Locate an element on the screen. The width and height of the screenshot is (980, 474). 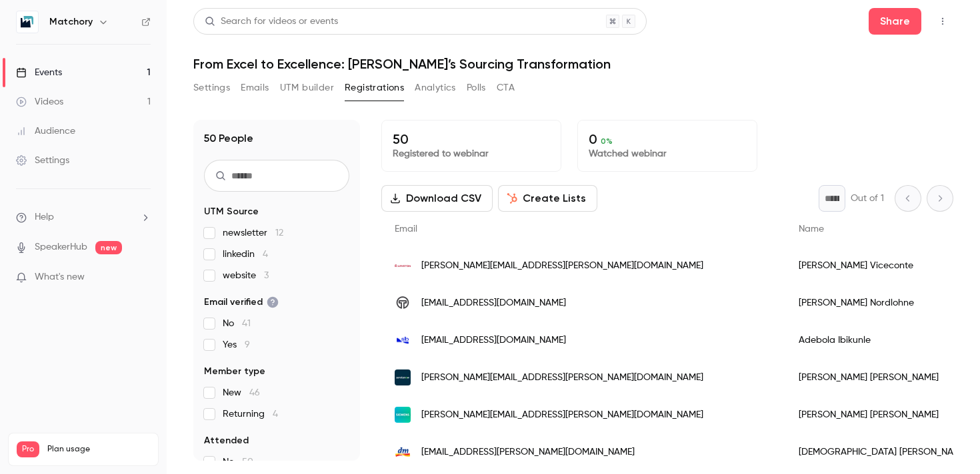
button: Polls is located at coordinates (476, 88).